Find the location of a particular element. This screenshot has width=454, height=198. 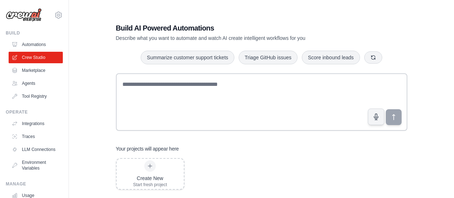

h1: Build AI Powered Automations is located at coordinates (237, 28).